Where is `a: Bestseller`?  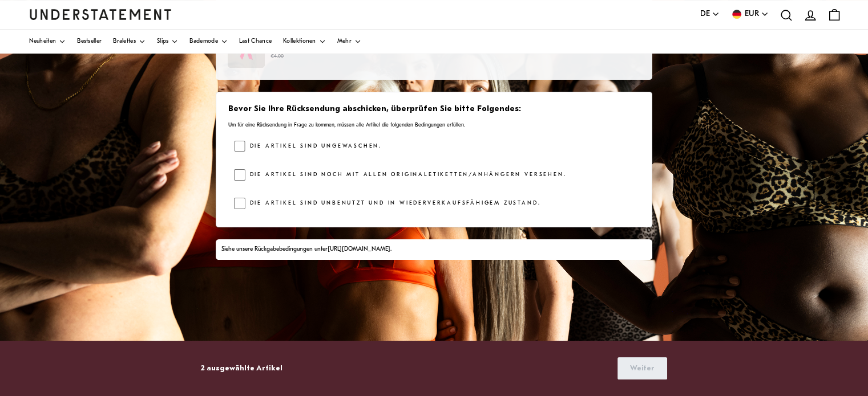
a: Bestseller is located at coordinates (89, 41).